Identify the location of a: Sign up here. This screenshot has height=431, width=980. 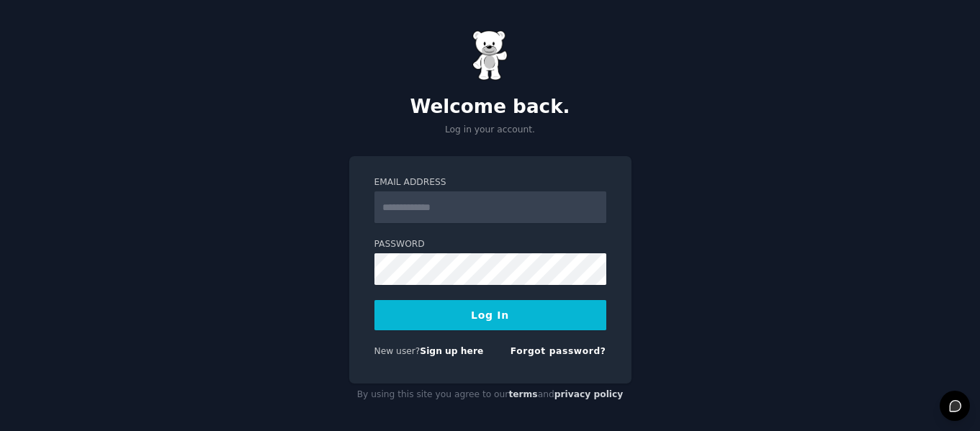
(451, 351).